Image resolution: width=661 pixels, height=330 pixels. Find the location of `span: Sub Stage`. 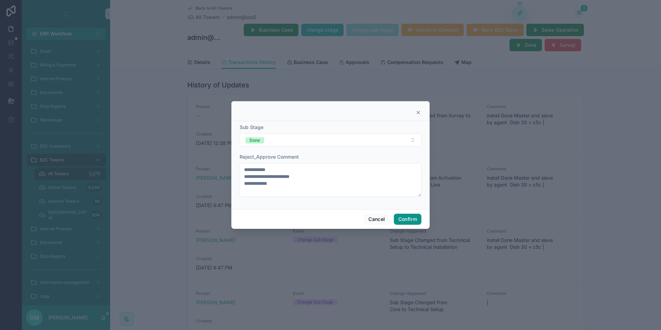

span: Sub Stage is located at coordinates (251, 127).